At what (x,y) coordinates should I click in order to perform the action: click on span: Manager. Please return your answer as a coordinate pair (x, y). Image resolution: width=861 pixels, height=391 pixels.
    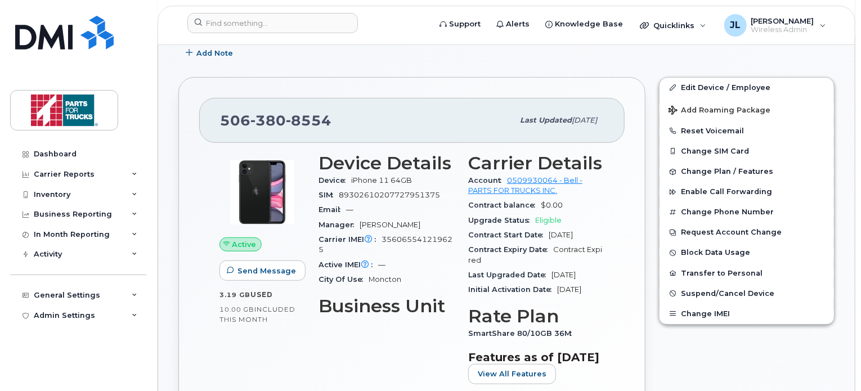
    Looking at the image, I should click on (339, 225).